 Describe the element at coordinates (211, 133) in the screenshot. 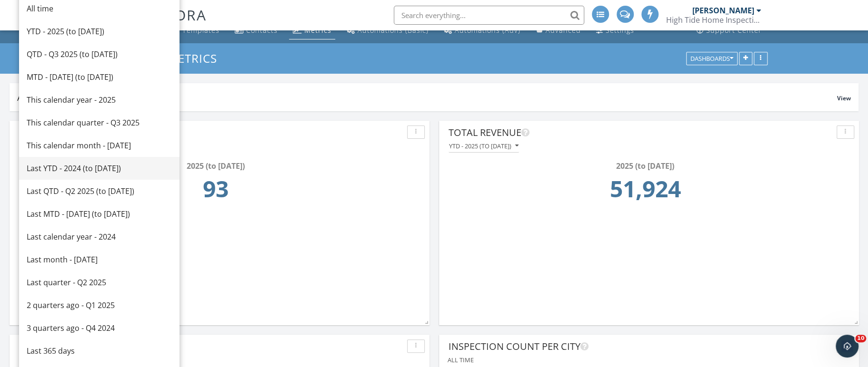

I see `div: Inspection Count` at that location.